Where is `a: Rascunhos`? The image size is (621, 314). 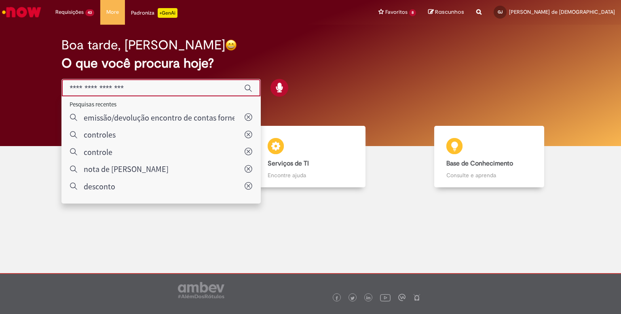
a: Rascunhos is located at coordinates (446, 12).